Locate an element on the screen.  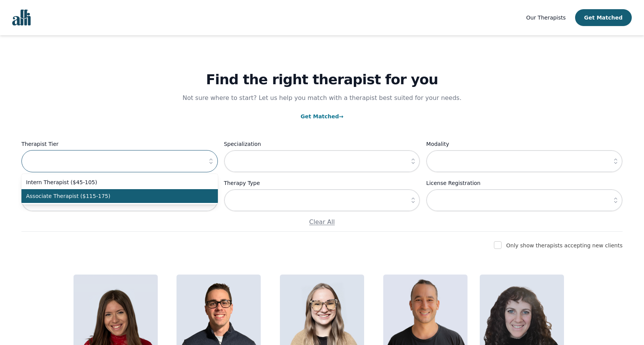
p: Clear All is located at coordinates (322, 222).